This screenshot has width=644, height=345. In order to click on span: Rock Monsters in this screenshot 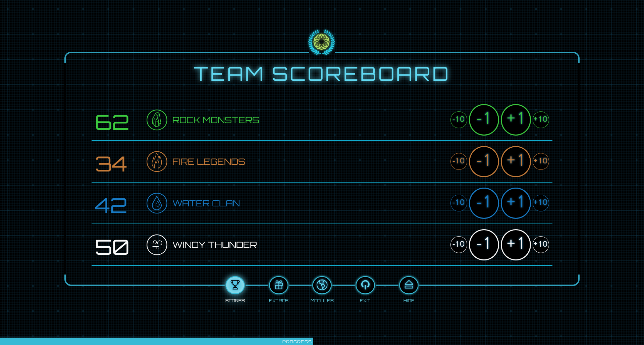, I will do `click(215, 120)`.